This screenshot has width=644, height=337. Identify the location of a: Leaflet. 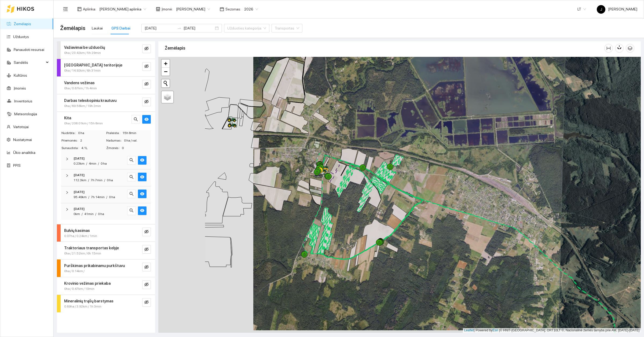
(469, 331).